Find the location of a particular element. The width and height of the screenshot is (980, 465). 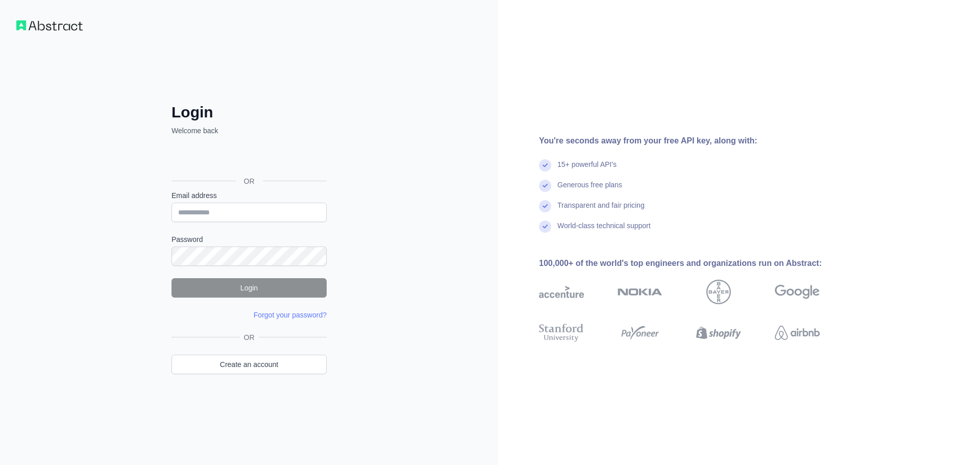

img: stanford university is located at coordinates (561, 333).